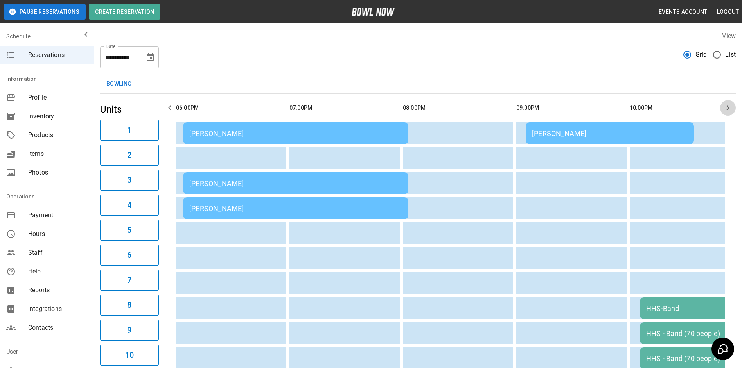 The width and height of the screenshot is (742, 368). I want to click on span: Photos, so click(58, 173).